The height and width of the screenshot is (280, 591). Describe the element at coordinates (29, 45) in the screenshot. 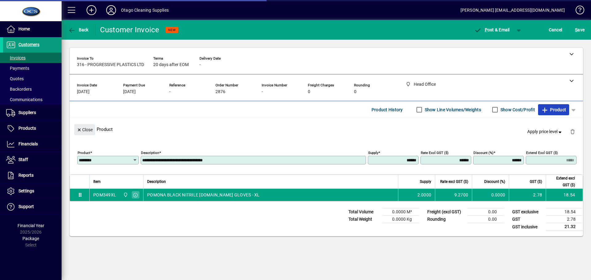

I see `span: Customers` at that location.